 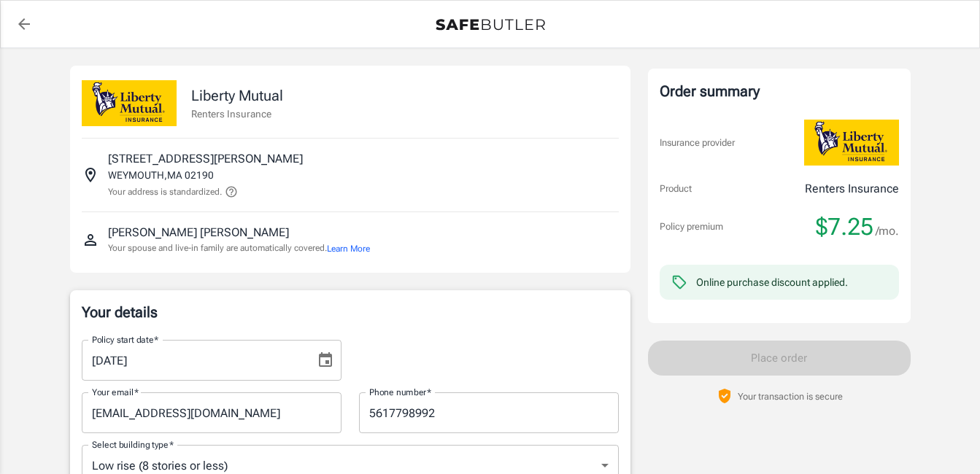 I want to click on svg: Insured address, so click(x=91, y=175).